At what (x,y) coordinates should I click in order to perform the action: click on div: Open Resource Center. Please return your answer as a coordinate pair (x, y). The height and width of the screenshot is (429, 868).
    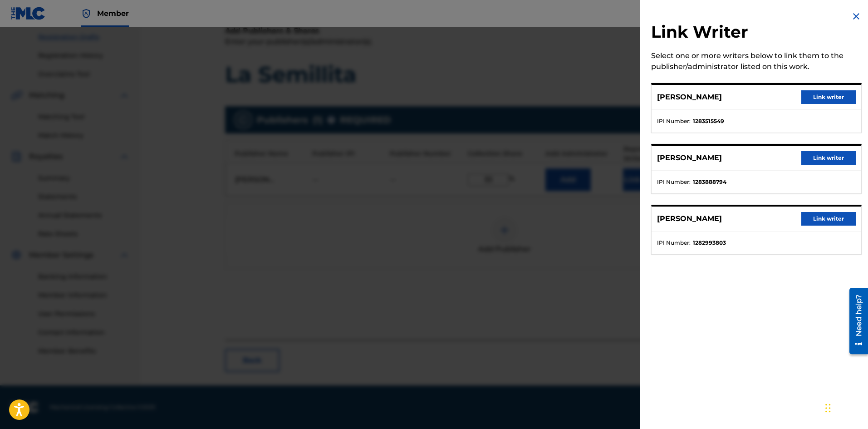
    Looking at the image, I should click on (16, 36).